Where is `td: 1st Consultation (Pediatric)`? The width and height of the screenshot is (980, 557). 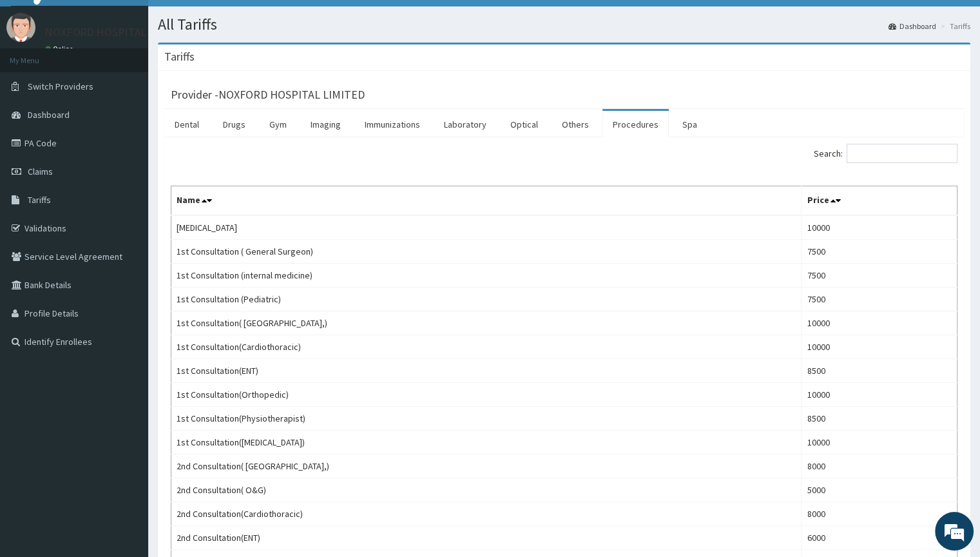 td: 1st Consultation (Pediatric) is located at coordinates (487, 299).